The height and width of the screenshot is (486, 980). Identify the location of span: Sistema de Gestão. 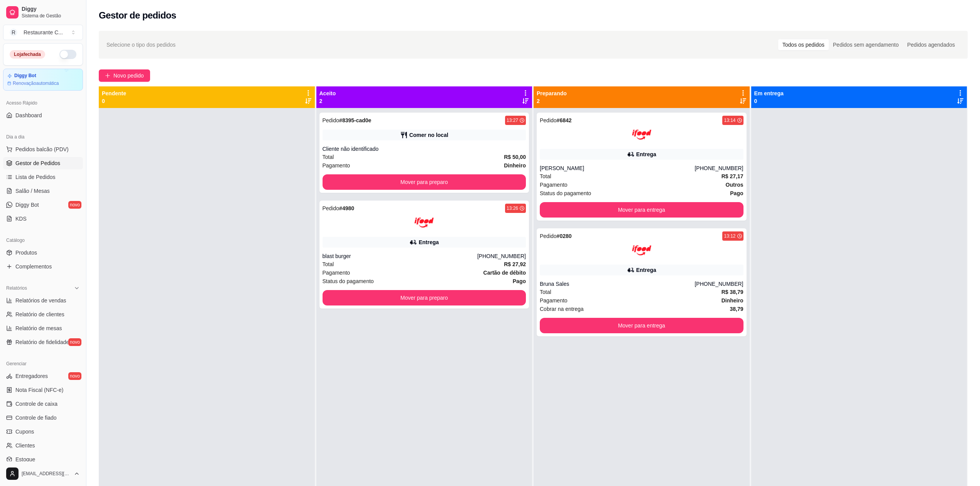
(51, 16).